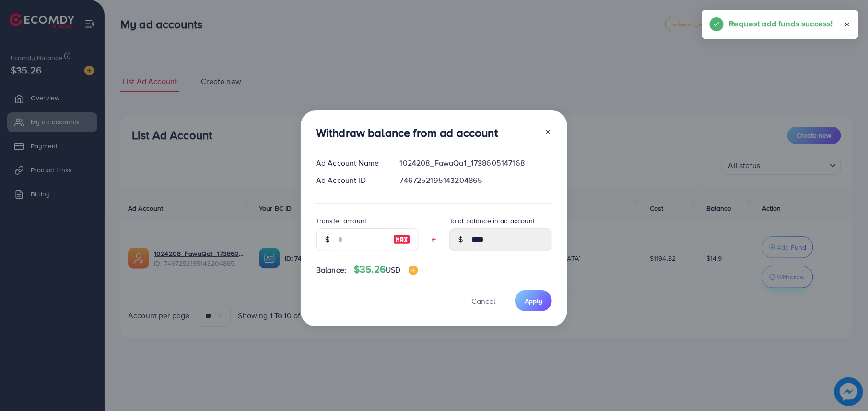  I want to click on div: Ad Account ID, so click(350, 180).